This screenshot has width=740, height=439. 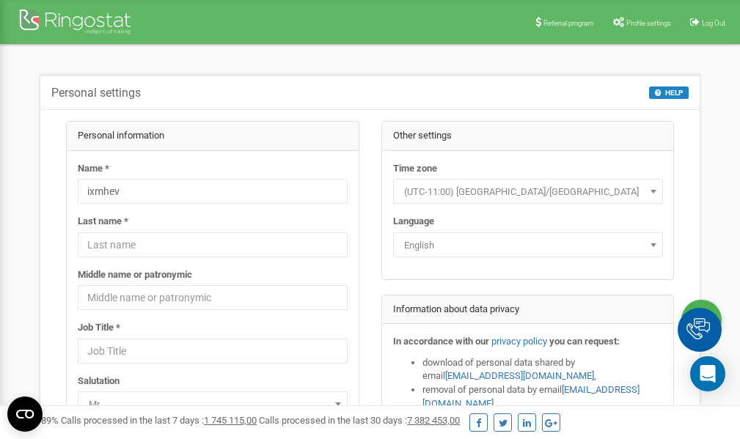 I want to click on input: Job Title, so click(x=213, y=351).